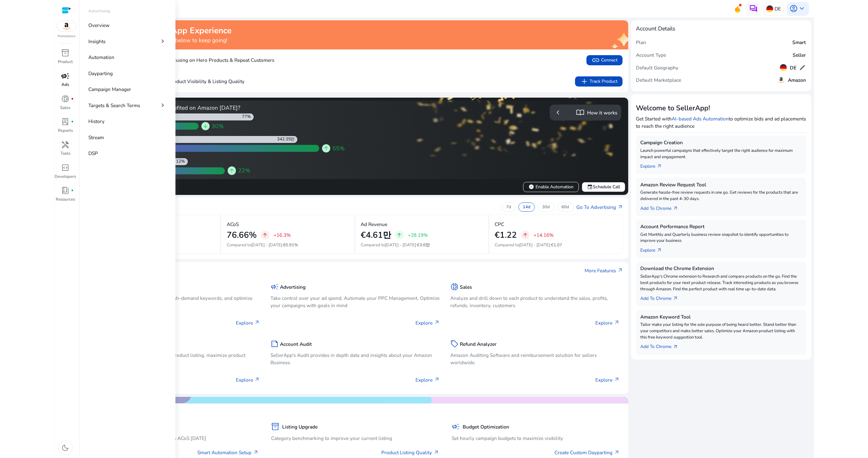 This screenshot has width=868, height=458. I want to click on p: Targets & Search Terms, so click(114, 105).